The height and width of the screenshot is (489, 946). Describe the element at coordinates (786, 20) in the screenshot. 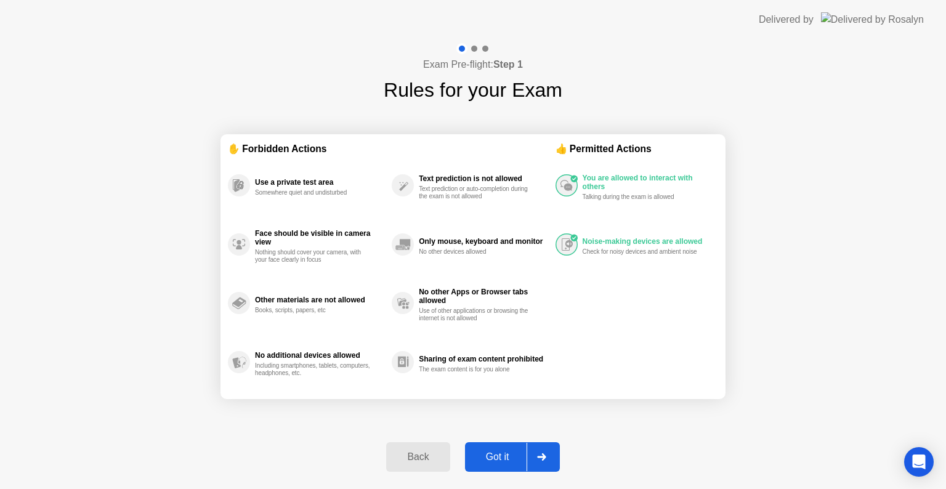

I see `div: Delivered by` at that location.